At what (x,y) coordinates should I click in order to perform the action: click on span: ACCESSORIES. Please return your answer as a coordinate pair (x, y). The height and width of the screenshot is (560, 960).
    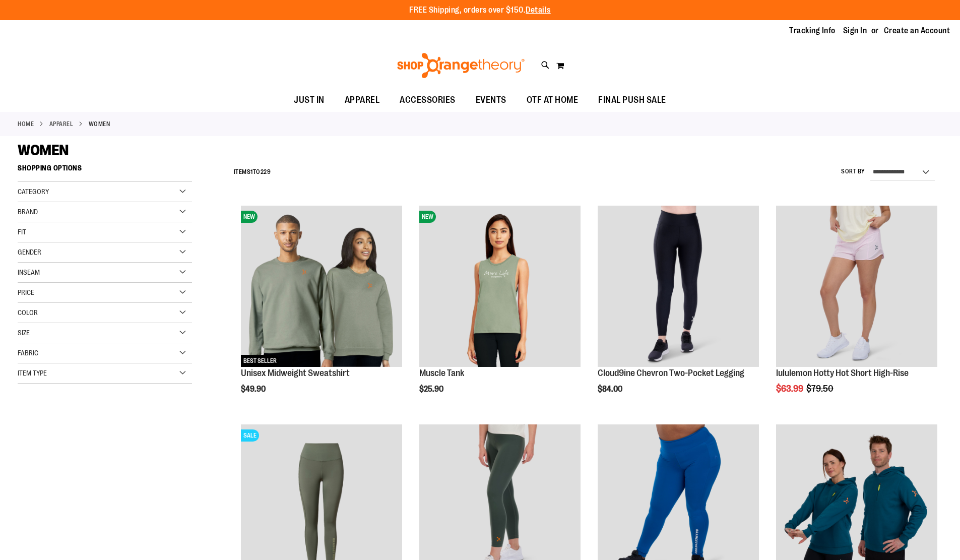
    Looking at the image, I should click on (428, 100).